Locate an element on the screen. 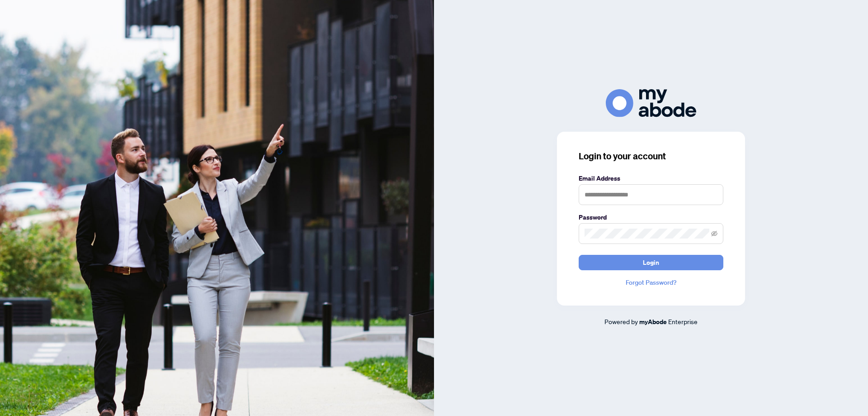 The width and height of the screenshot is (868, 416). span: Login is located at coordinates (651, 263).